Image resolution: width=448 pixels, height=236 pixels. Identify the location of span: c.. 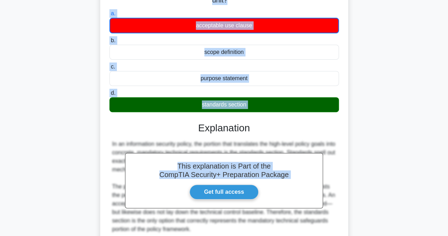
(113, 66).